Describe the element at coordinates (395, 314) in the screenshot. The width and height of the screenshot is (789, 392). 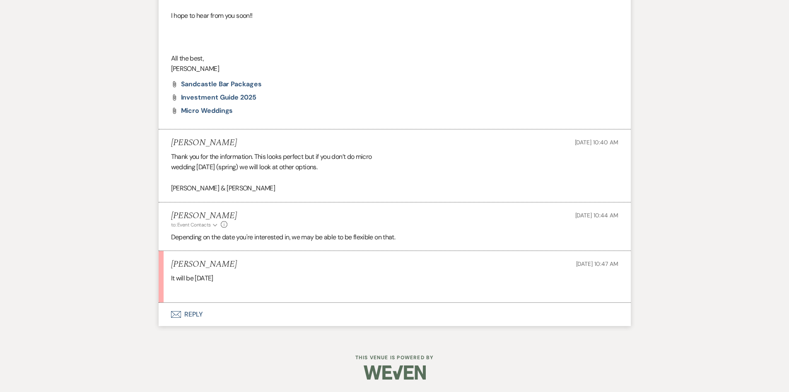
I see `button: Reply` at that location.